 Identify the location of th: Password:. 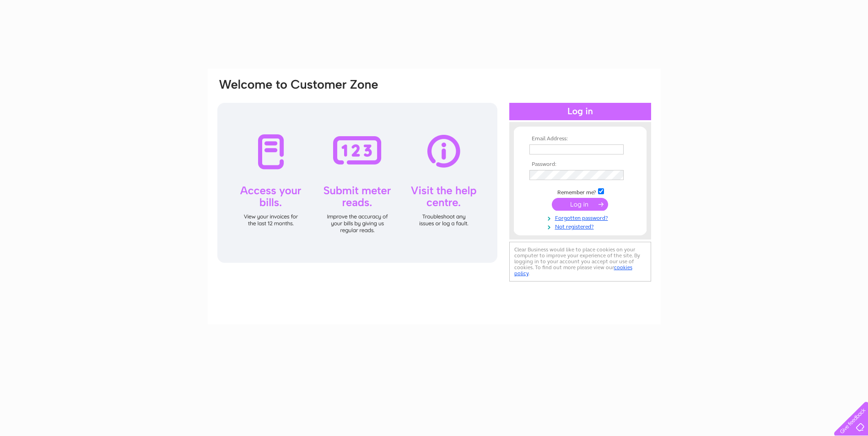
(580, 165).